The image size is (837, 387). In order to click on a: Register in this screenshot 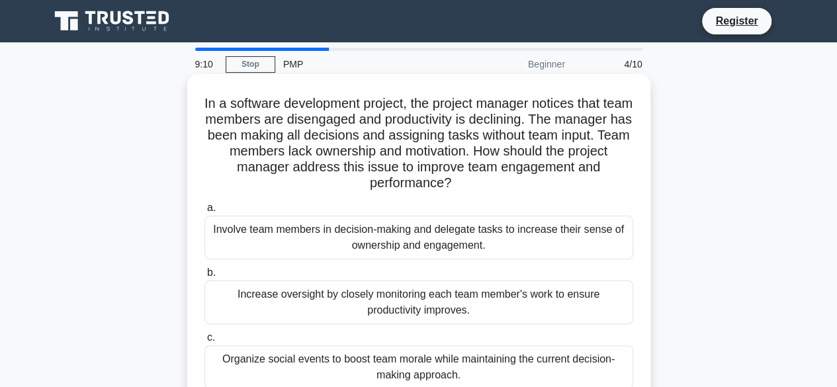, I will do `click(737, 21)`.